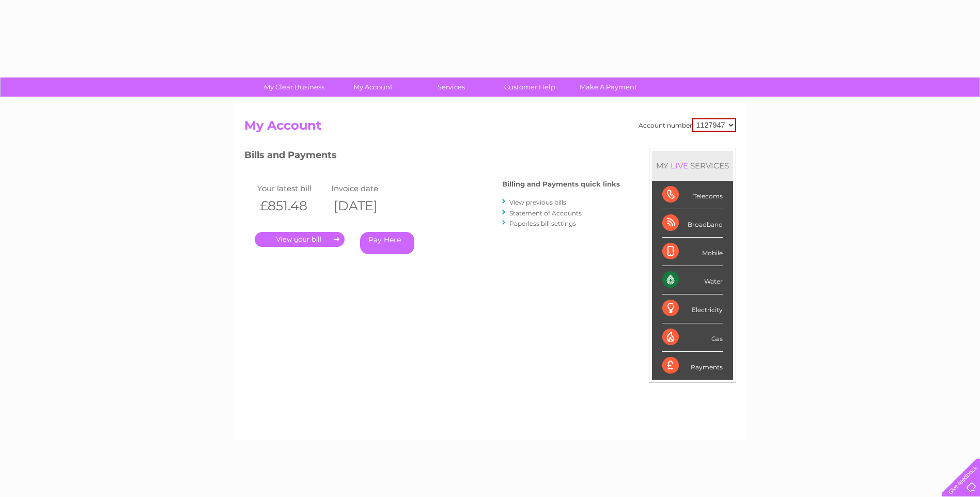  I want to click on div: Broadband, so click(692, 223).